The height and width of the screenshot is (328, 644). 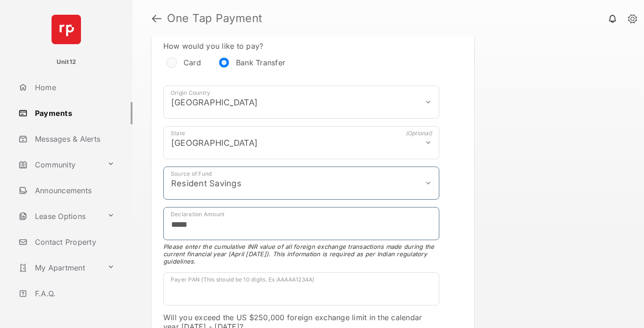 What do you see at coordinates (66, 29) in the screenshot?
I see `img: svg+xml;base64,PHN2ZyB4bWxucz0iaHR0cDovL3d3dy53My5vcmcvMjAwMC9zdmciIHdpZHRoPSI2NCIgaGVpZ2h0PSI2NC...` at bounding box center [66, 29].